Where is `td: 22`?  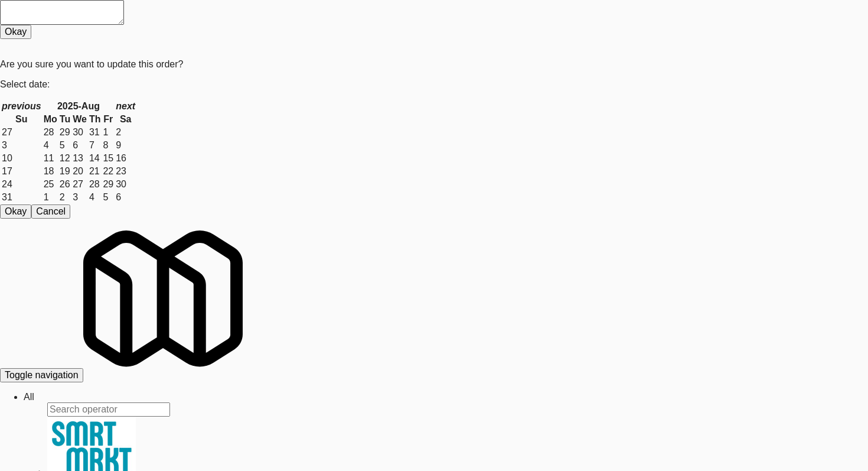 td: 22 is located at coordinates (108, 171).